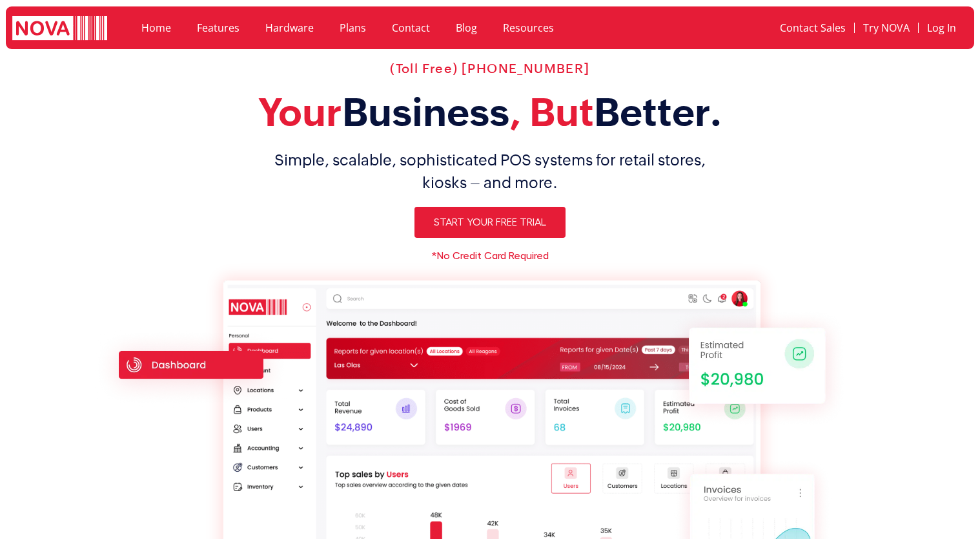 Image resolution: width=980 pixels, height=539 pixels. What do you see at coordinates (529, 28) in the screenshot?
I see `a: Resources` at bounding box center [529, 28].